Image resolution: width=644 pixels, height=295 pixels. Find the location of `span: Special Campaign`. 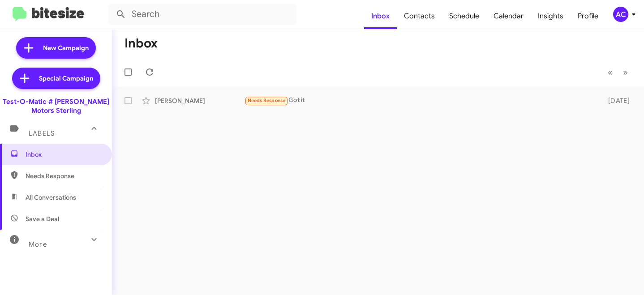

span: Special Campaign is located at coordinates (66, 78).